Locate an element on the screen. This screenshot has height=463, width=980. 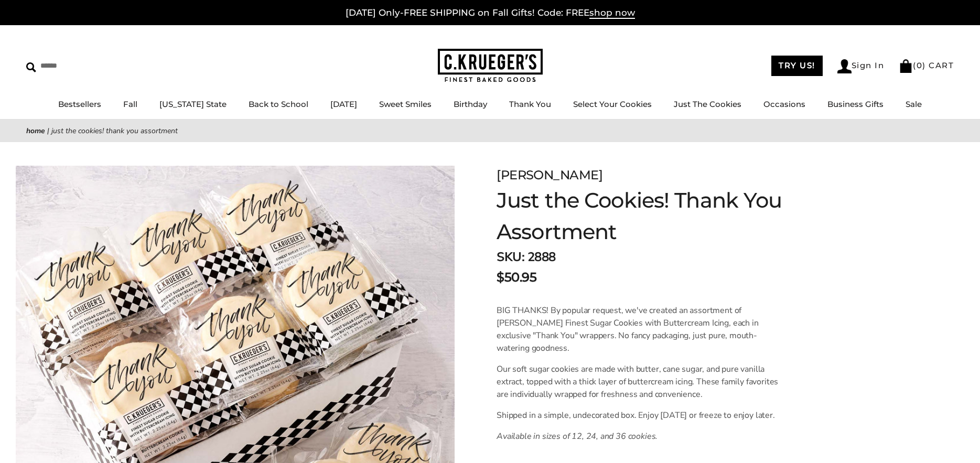
span: $50.95 is located at coordinates (517, 278).